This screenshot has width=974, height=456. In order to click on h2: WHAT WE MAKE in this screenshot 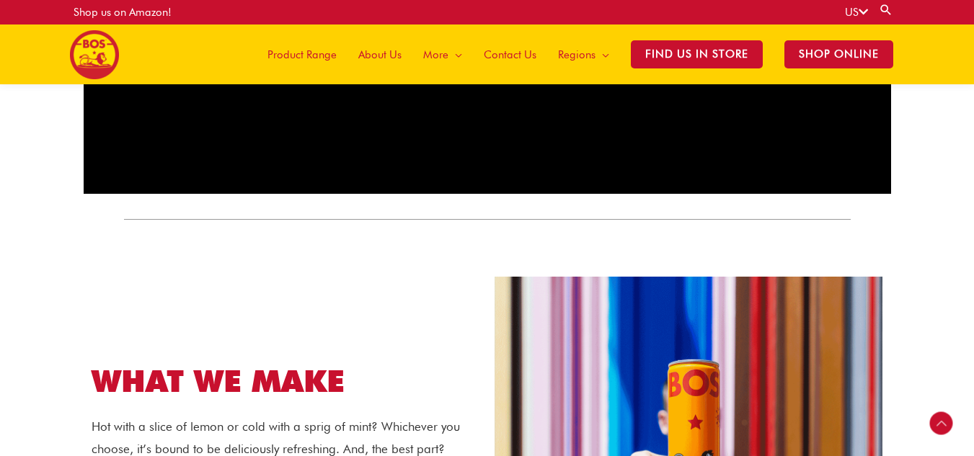, I will do `click(285, 381)`.